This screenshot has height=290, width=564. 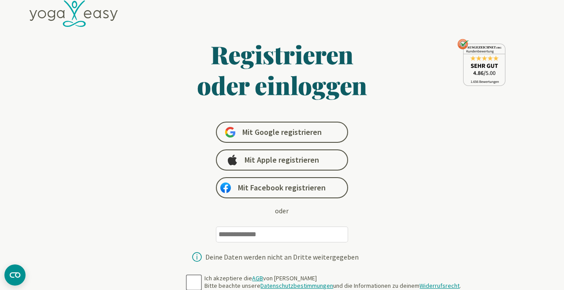 I want to click on span: Mit Google registrieren, so click(x=282, y=132).